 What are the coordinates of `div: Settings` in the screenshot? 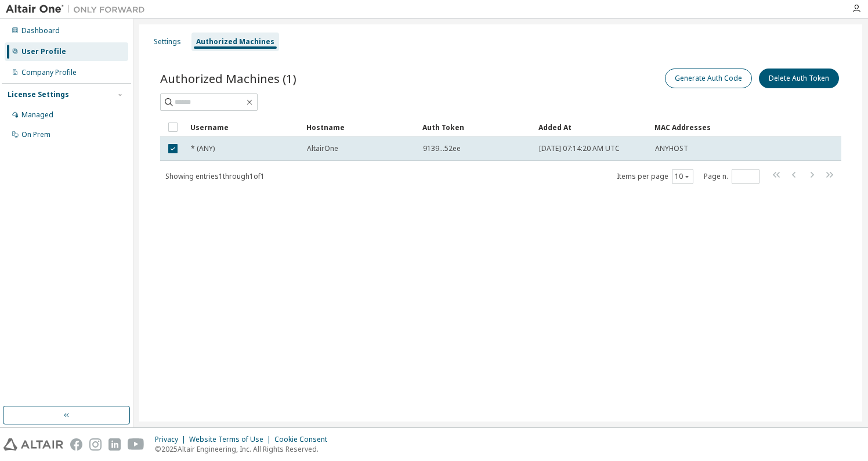 It's located at (167, 42).